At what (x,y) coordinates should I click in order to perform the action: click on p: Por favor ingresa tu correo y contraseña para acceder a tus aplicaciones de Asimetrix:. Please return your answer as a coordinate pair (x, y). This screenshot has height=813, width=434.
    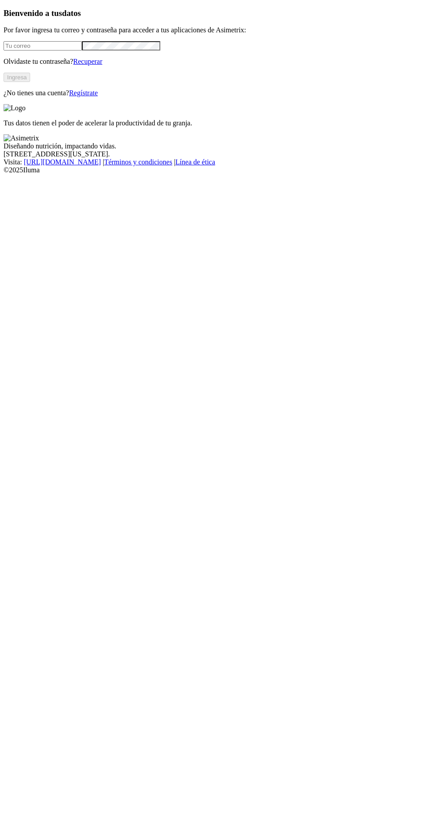
    Looking at the image, I should click on (217, 30).